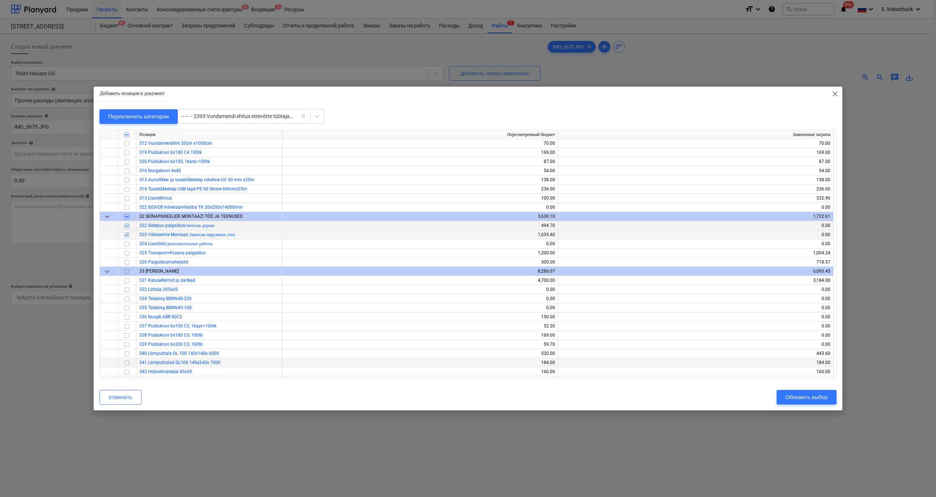 This screenshot has height=497, width=936. I want to click on a: 313 Aurutõkke- ja tuuletõkketeip roheline UV 50 mm x25m, so click(197, 180).